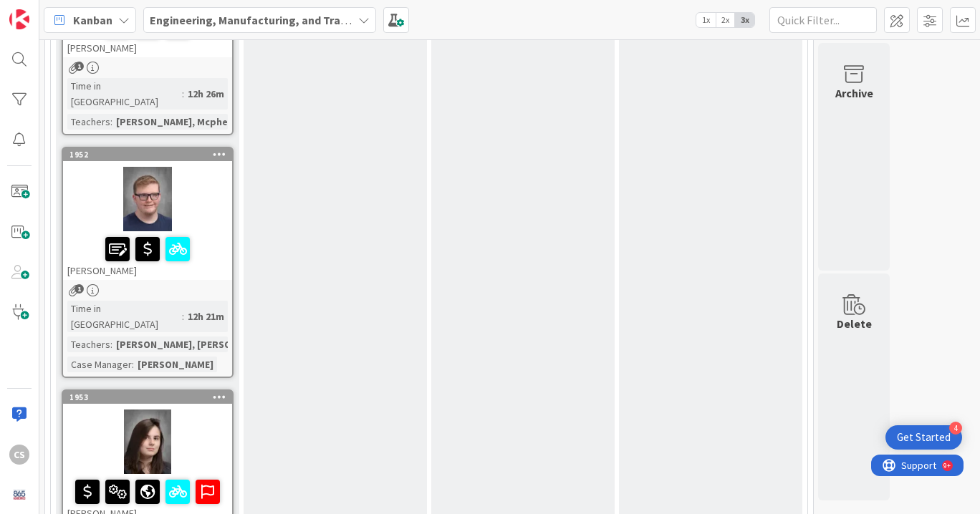 This screenshot has height=514, width=980. Describe the element at coordinates (823, 20) in the screenshot. I see `input: Quick Filter...` at that location.